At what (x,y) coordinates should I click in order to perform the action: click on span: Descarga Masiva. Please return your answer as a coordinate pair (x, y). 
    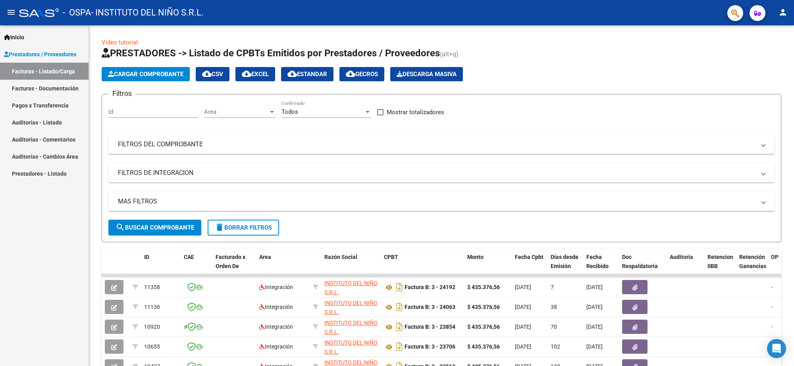
    Looking at the image, I should click on (426, 74).